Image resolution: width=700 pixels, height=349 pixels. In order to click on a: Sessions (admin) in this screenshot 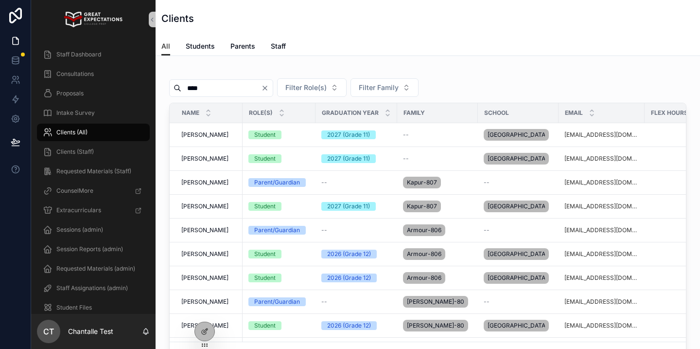, I will do `click(93, 229)`.